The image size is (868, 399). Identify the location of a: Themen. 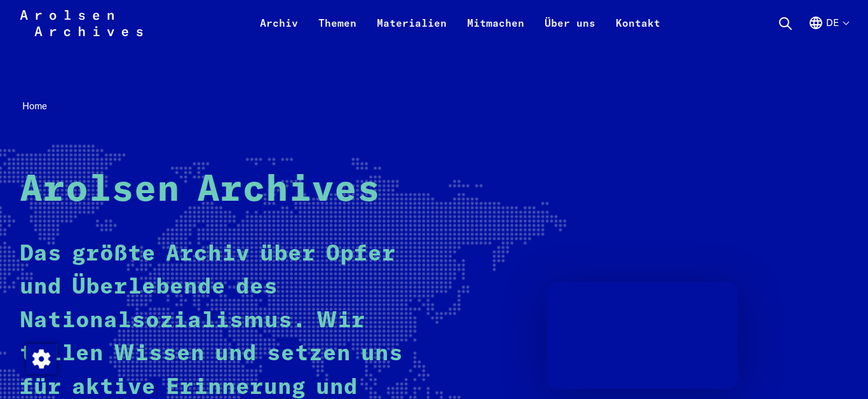
(337, 30).